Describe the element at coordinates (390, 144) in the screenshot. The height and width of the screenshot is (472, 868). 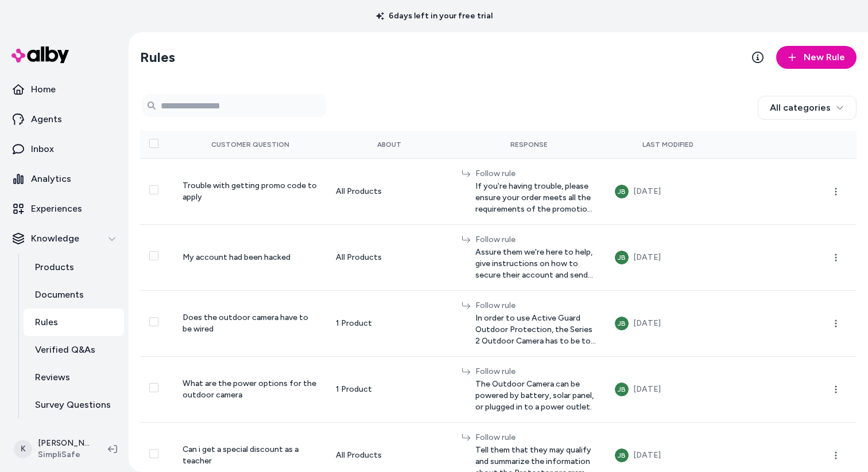
I see `div: About` at that location.